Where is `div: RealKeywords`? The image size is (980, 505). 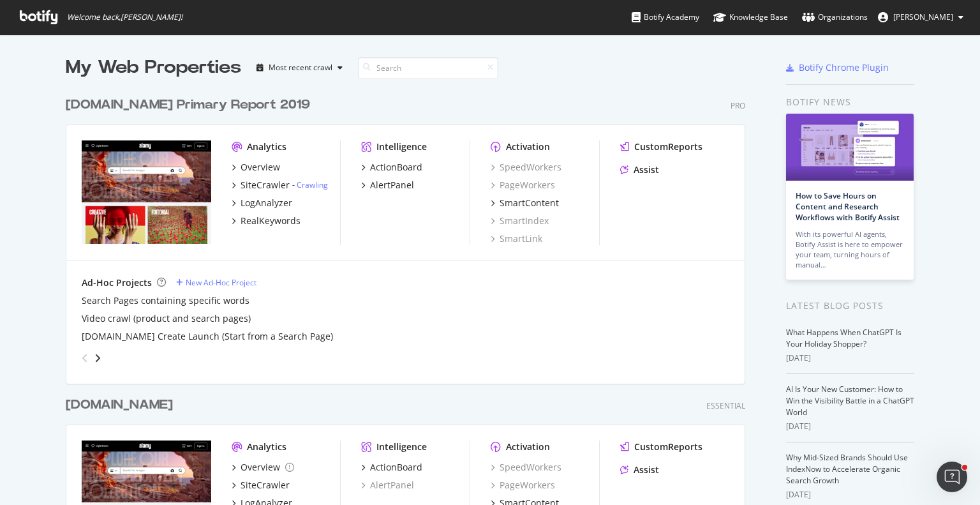 div: RealKeywords is located at coordinates (271, 221).